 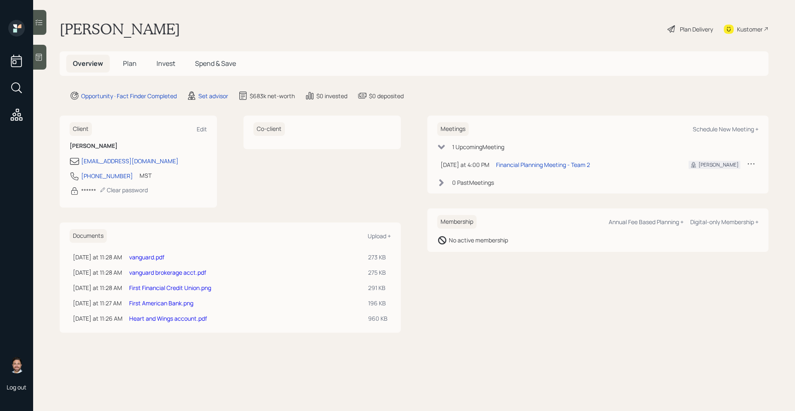 What do you see at coordinates (453, 129) in the screenshot?
I see `h6: Meetings` at bounding box center [453, 129].